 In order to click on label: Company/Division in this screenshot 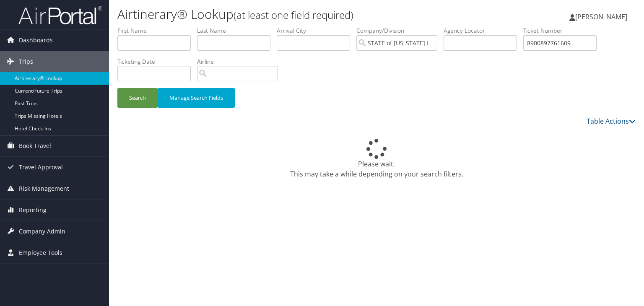, I will do `click(400, 31)`.